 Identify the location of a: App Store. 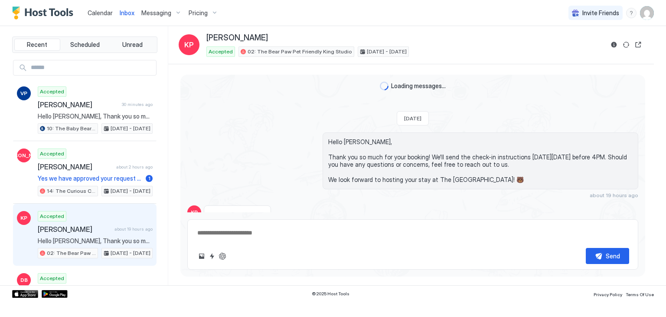
(25, 294).